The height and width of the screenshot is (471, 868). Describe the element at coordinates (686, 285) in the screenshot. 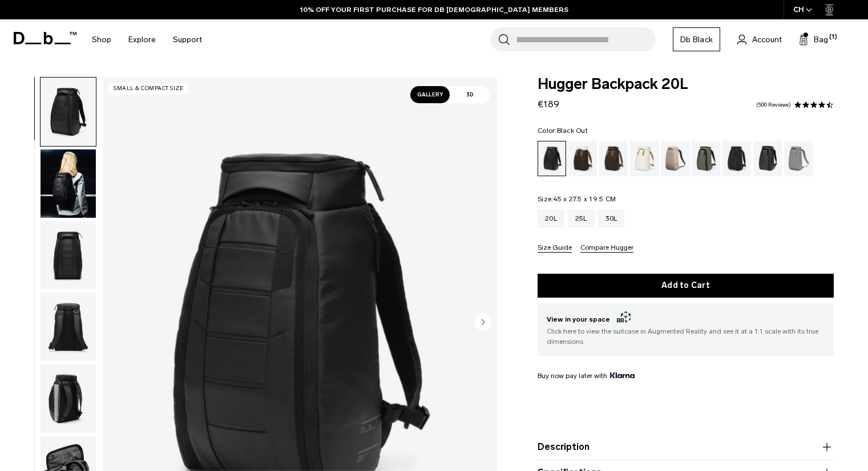

I see `button: Add to Cart` at that location.